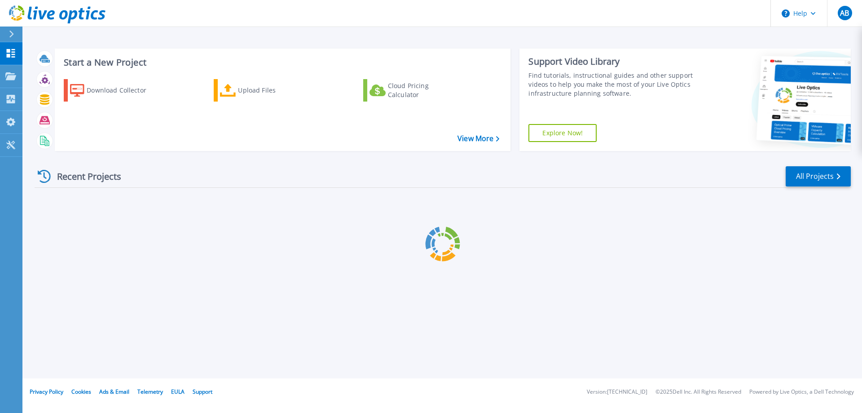  I want to click on a: Support, so click(203, 391).